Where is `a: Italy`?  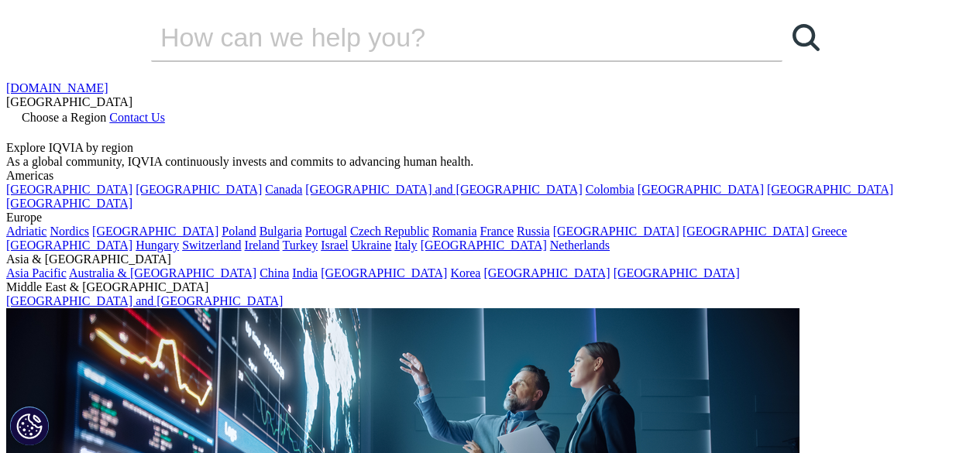 a: Italy is located at coordinates (405, 245).